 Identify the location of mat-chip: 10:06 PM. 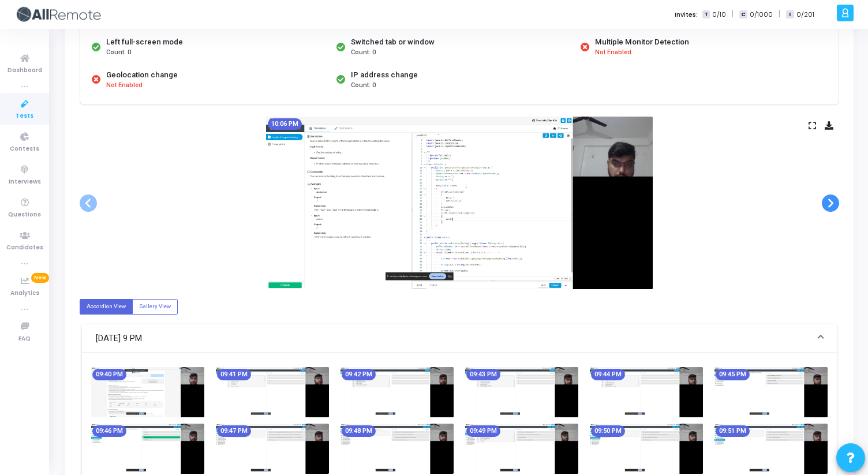
(284, 124).